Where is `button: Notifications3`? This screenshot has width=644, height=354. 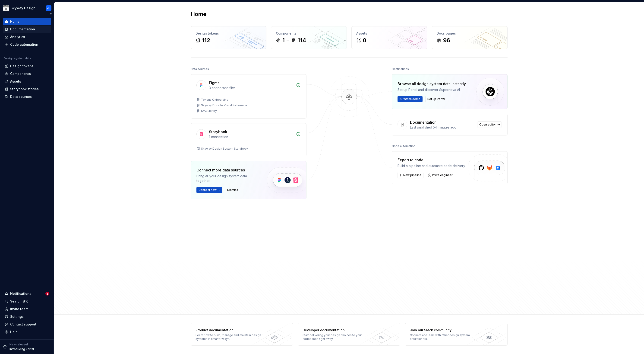
button: Notifications3 is located at coordinates (27, 294).